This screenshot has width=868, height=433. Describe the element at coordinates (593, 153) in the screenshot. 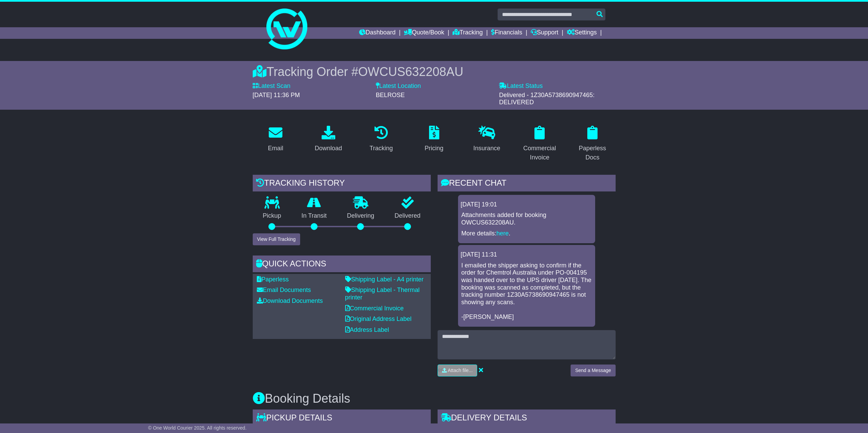

I see `div: Paperless Docs` at that location.